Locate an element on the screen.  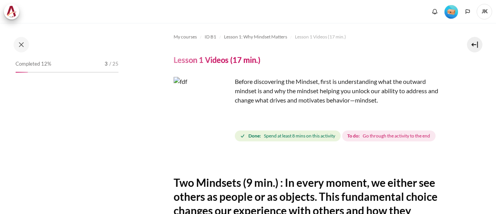
span: My courses is located at coordinates (185, 37).